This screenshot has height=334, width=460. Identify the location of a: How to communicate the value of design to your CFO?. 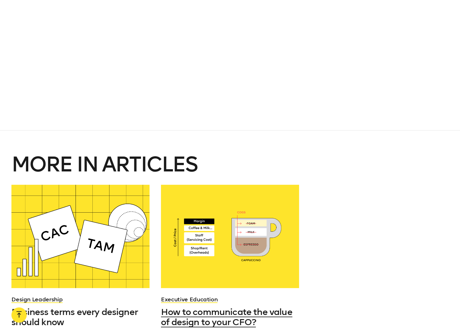
(230, 318).